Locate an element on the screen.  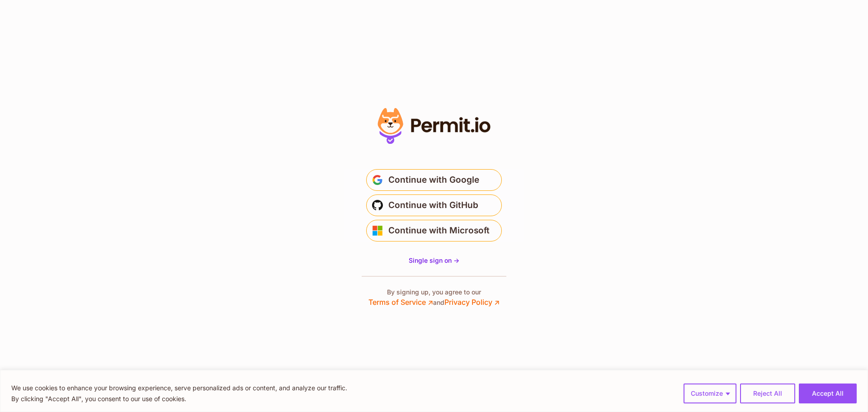
button: Continue with Google is located at coordinates (434, 180).